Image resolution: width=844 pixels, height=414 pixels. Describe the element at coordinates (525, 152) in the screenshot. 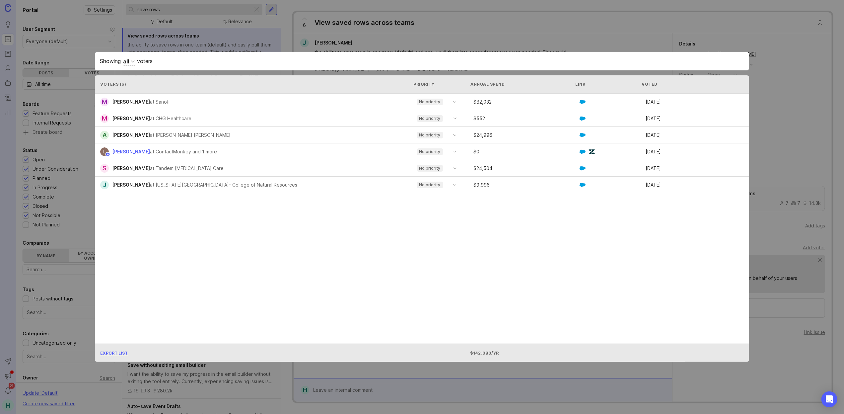

I see `div: $ 0` at that location.